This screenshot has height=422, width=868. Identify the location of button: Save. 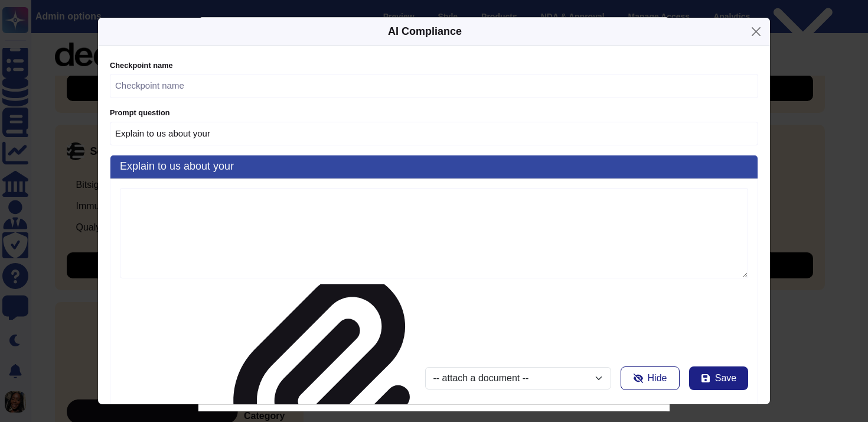
(719, 378).